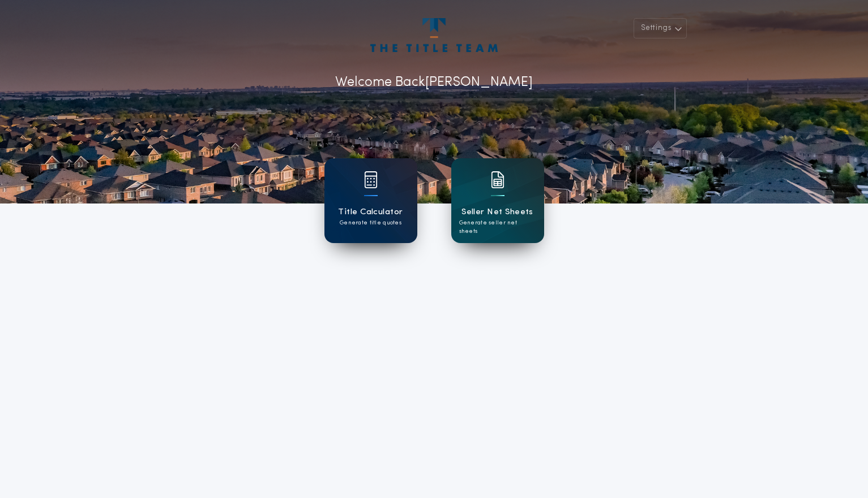  Describe the element at coordinates (434, 35) in the screenshot. I see `img: account-logo` at that location.